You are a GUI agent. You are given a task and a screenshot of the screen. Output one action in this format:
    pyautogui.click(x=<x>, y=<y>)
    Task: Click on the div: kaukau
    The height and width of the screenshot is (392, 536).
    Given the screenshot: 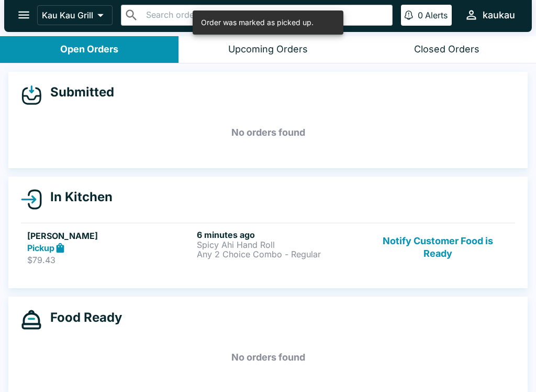 What is the action you would take?
    pyautogui.click(x=499, y=15)
    